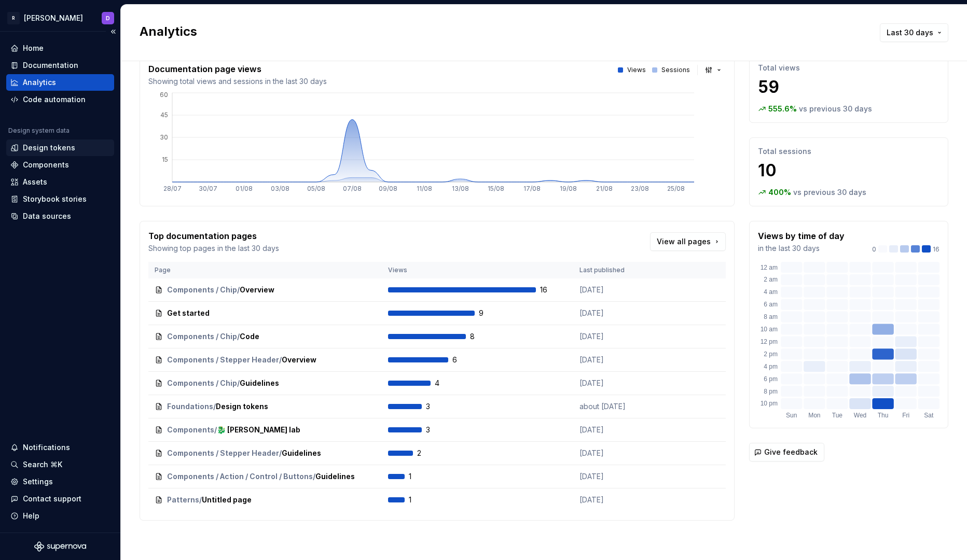 The height and width of the screenshot is (560, 967). Describe the element at coordinates (280, 188) in the screenshot. I see `tspan: 03/08` at that location.